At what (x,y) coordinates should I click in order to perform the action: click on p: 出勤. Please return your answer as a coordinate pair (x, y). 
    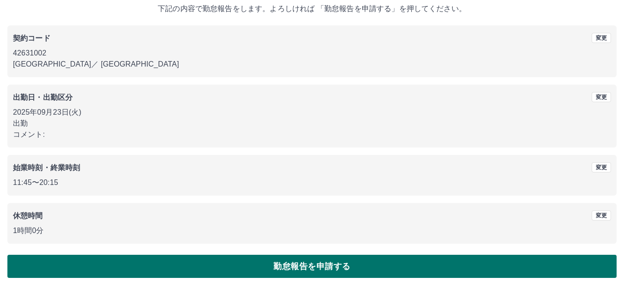
    Looking at the image, I should click on (312, 124).